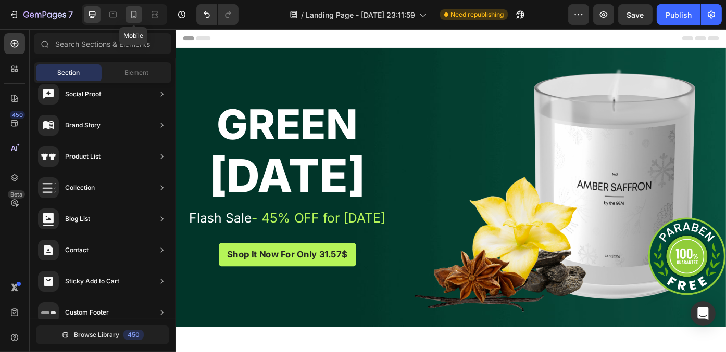 The width and height of the screenshot is (726, 352). What do you see at coordinates (126, 256) in the screenshot?
I see `button: Shop It Now For Only 31.57$` at bounding box center [126, 256].